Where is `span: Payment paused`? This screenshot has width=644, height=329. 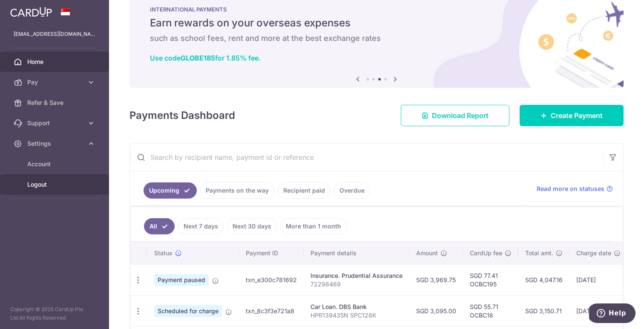 span: Payment paused is located at coordinates (181, 280).